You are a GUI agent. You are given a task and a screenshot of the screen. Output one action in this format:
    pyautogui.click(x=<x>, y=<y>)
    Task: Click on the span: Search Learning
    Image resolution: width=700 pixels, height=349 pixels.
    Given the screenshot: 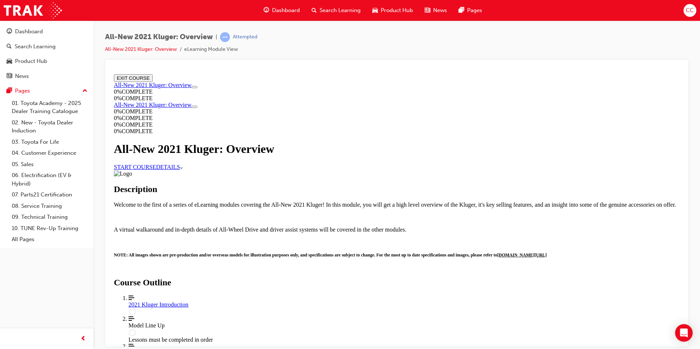 What is the action you would take?
    pyautogui.click(x=340, y=10)
    